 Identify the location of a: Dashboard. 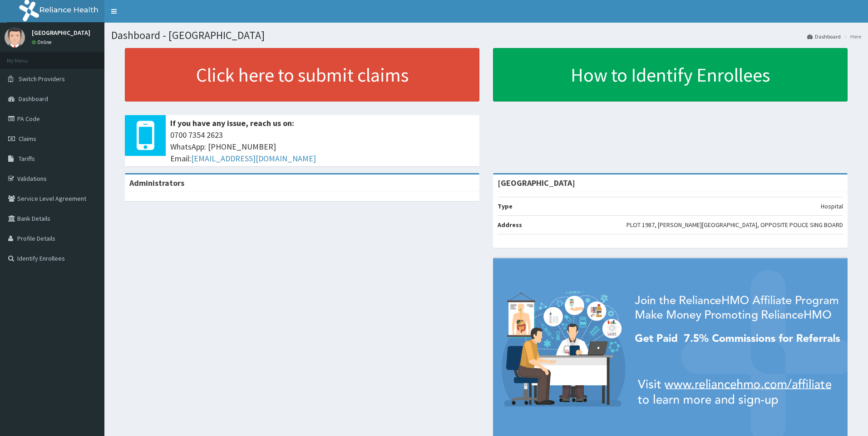
(824, 36).